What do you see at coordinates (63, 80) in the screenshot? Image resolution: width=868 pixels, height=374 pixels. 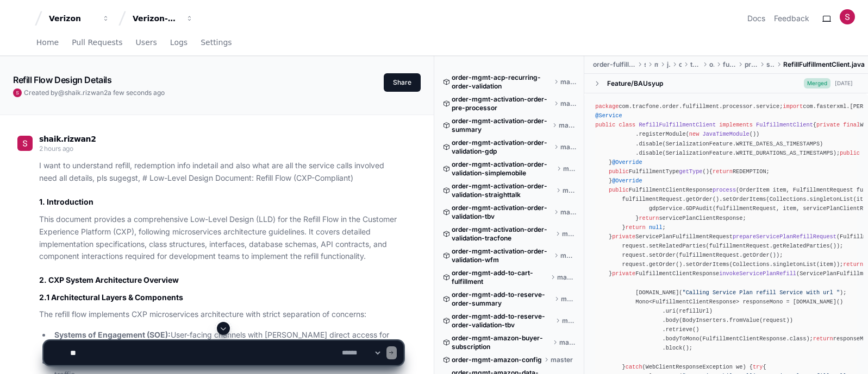 I see `app-text-character-animate: Refill Flow Design Details` at bounding box center [63, 80].